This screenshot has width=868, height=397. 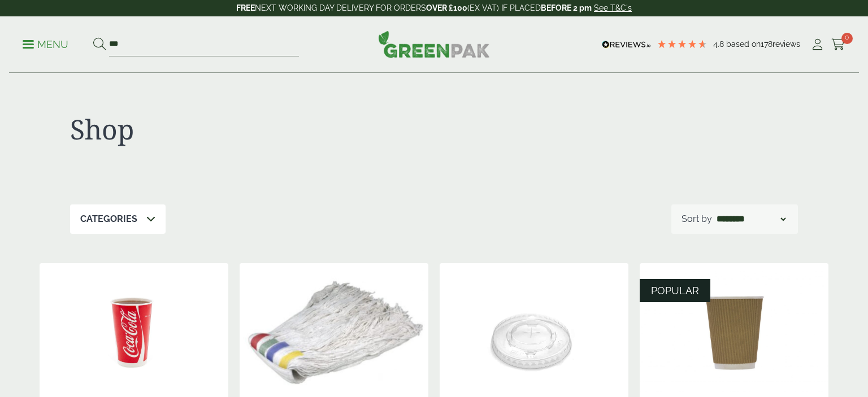 What do you see at coordinates (627, 45) in the screenshot?
I see `img: REVIEWS.io` at bounding box center [627, 45].